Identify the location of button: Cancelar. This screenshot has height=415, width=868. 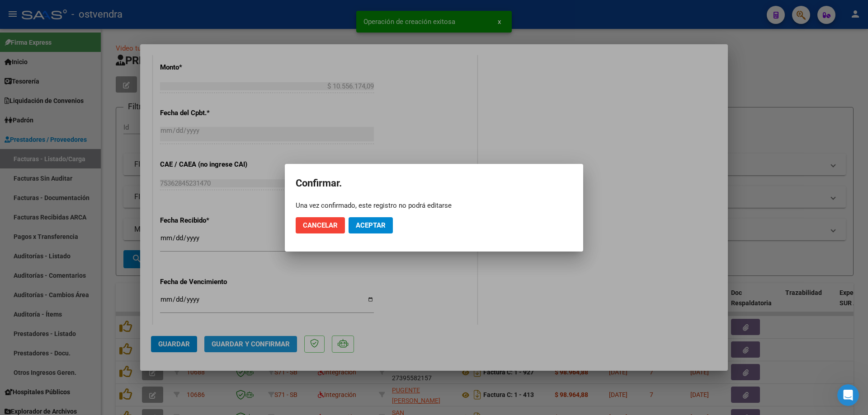
(320, 225).